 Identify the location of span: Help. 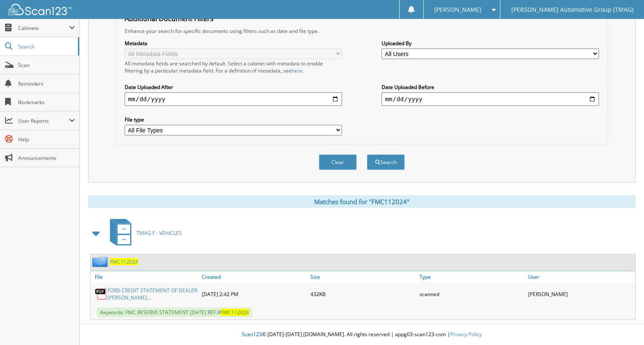
(46, 139).